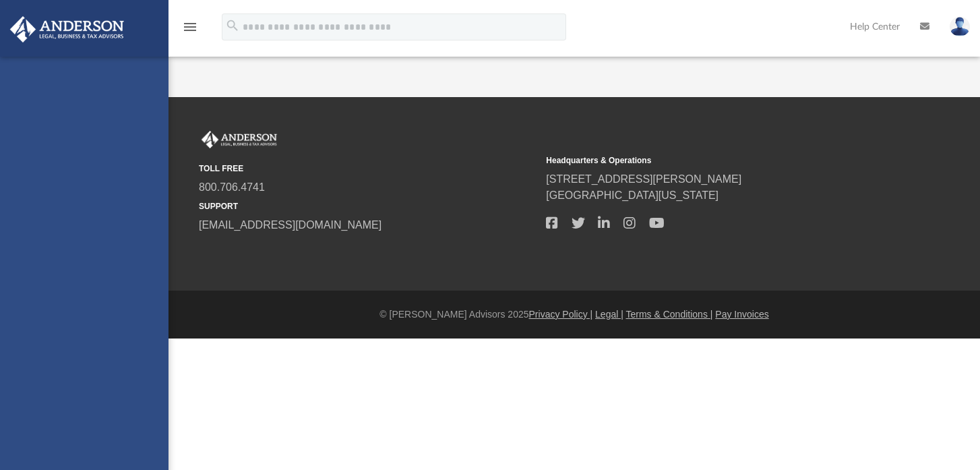 The image size is (980, 470). I want to click on small: TOLL FREE, so click(367, 169).